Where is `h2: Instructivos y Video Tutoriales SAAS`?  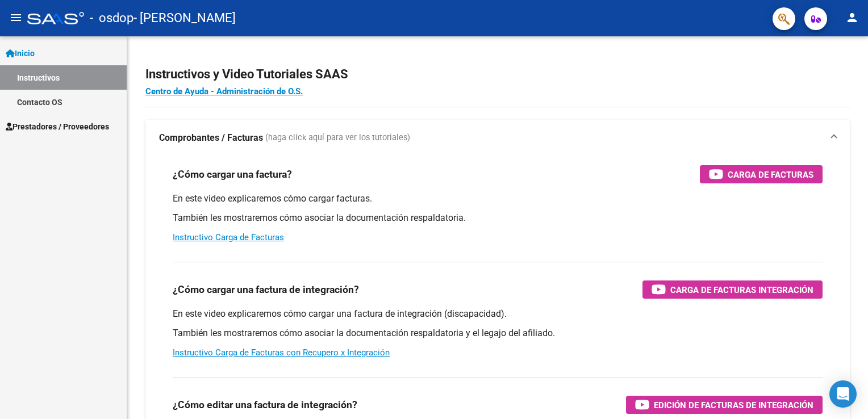 h2: Instructivos y Video Tutoriales SAAS is located at coordinates (498, 75).